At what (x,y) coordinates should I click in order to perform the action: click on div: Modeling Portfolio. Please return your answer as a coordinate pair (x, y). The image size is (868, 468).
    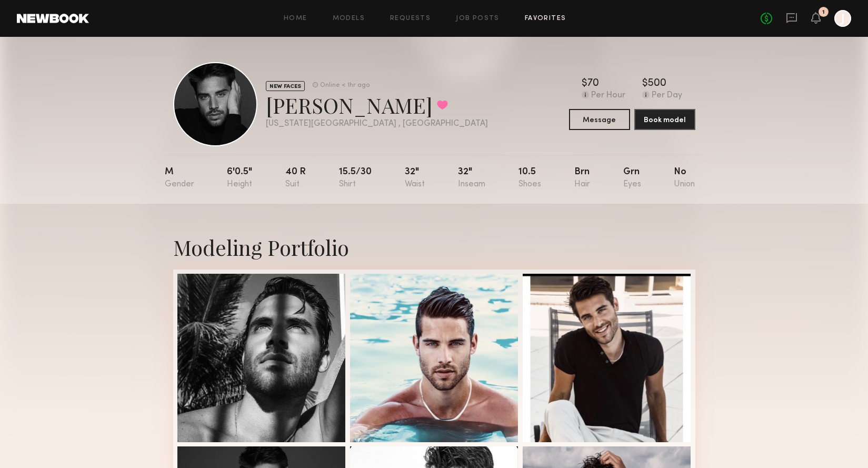
    Looking at the image, I should click on (434, 247).